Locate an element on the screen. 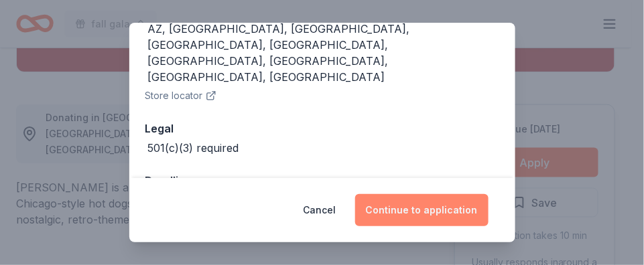 This screenshot has width=644, height=265. div: Legal is located at coordinates (322, 129).